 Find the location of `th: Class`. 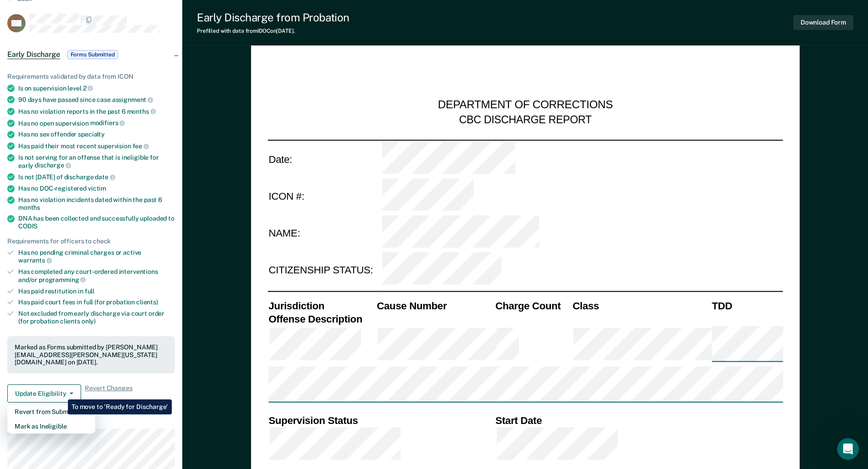

th: Class is located at coordinates (640, 305).